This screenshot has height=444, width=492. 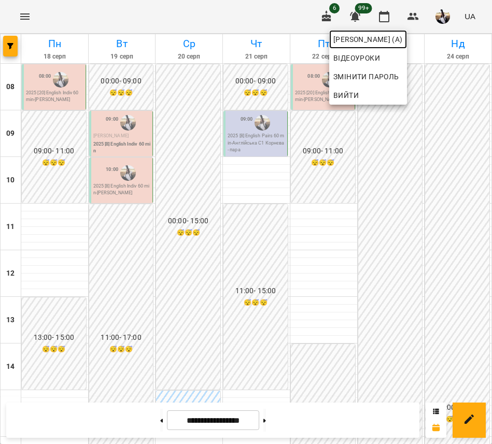 I want to click on button: Вийти, so click(x=368, y=95).